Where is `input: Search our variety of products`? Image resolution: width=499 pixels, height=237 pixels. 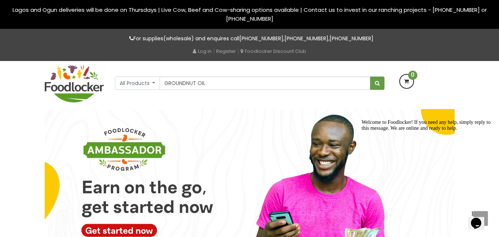 input: Search our variety of products is located at coordinates (265, 83).